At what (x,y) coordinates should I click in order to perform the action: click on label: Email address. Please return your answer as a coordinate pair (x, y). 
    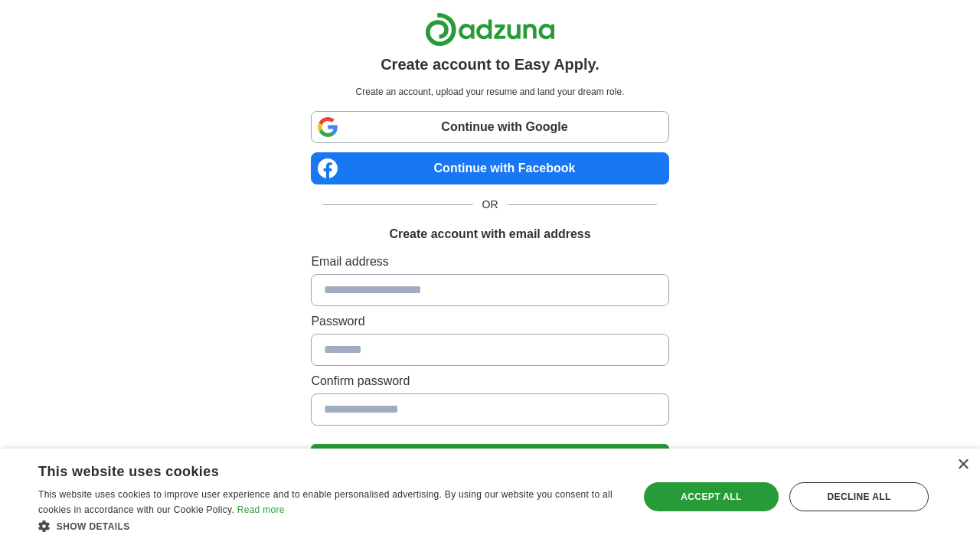
    Looking at the image, I should click on (489, 262).